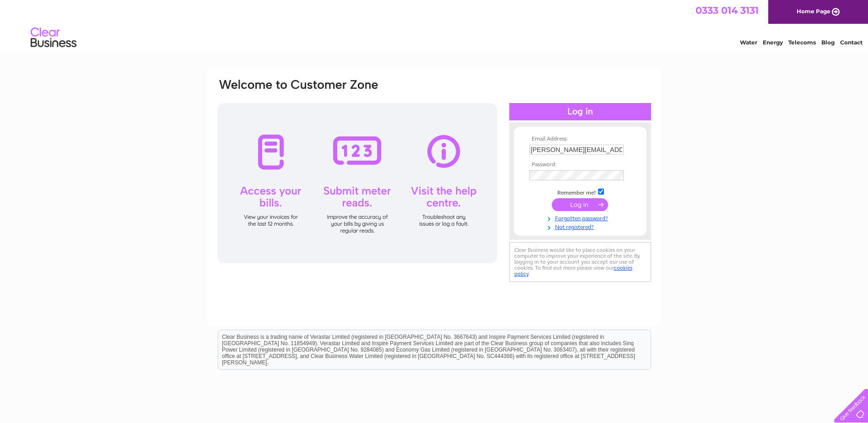  I want to click on input: Submit, so click(580, 205).